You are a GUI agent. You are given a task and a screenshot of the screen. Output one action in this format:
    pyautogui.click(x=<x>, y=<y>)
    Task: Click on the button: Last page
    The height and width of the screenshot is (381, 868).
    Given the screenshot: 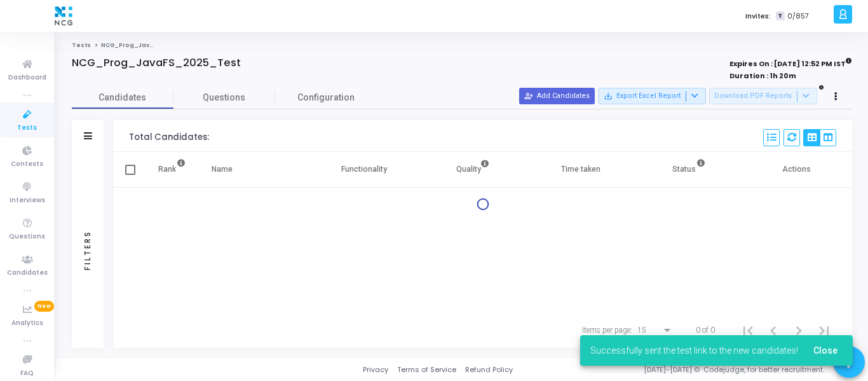 What is the action you would take?
    pyautogui.click(x=824, y=330)
    